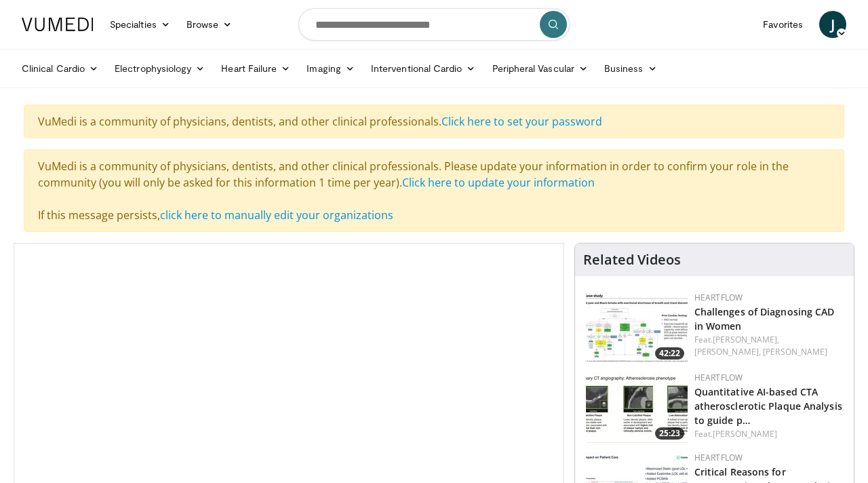  Describe the element at coordinates (832, 24) in the screenshot. I see `span: J` at that location.